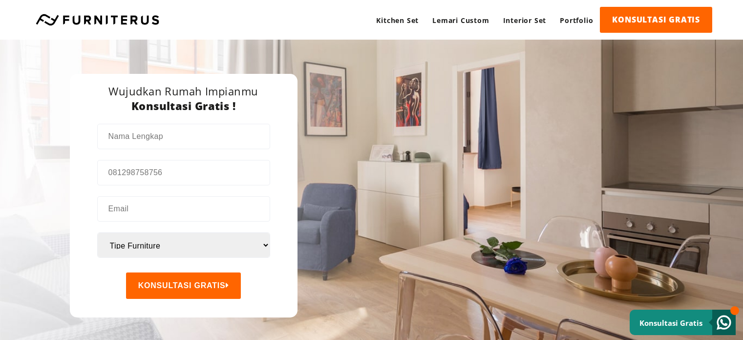  What do you see at coordinates (683, 322) in the screenshot?
I see `a: Konsultasi Gratis` at bounding box center [683, 322].